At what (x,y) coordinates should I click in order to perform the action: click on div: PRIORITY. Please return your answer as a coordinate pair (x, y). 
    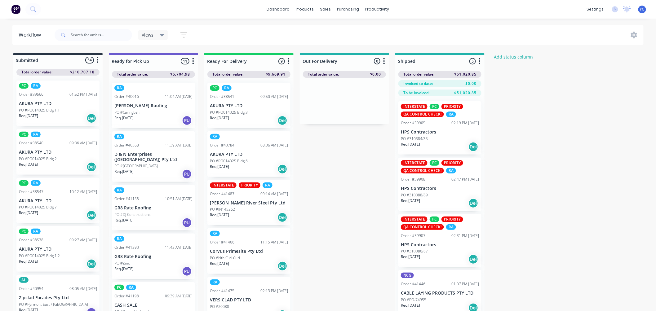
    Looking at the image, I should click on (452, 219).